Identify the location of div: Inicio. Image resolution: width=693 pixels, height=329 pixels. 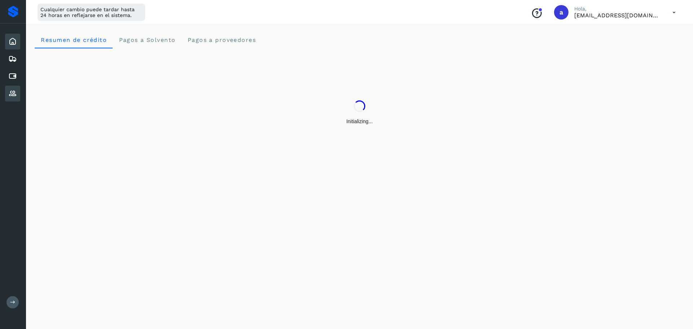
(13, 42).